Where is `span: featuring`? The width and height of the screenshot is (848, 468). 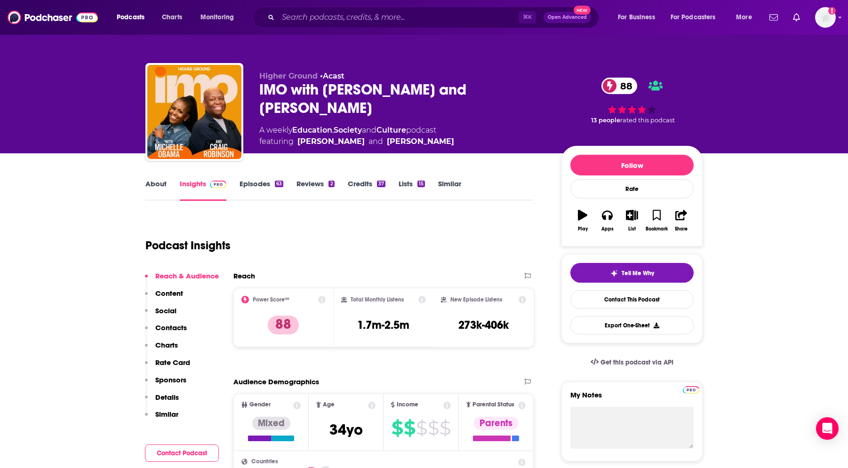
span: featuring is located at coordinates (357, 142).